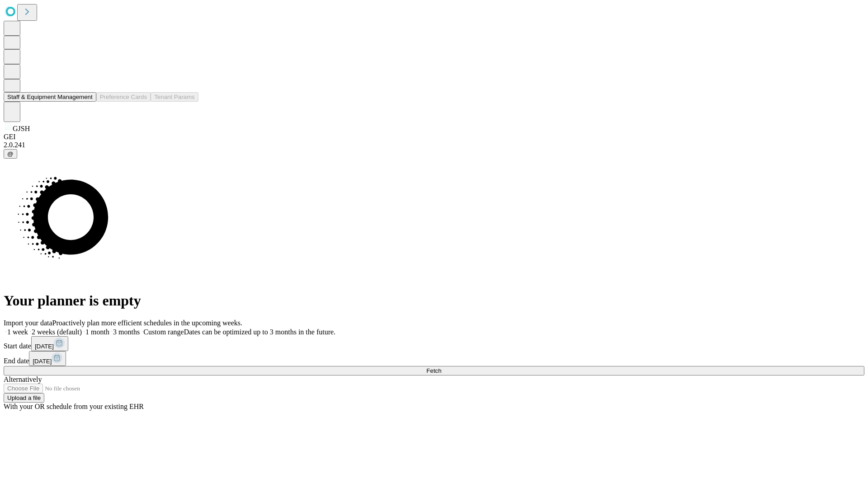 The height and width of the screenshot is (488, 868). Describe the element at coordinates (50, 97) in the screenshot. I see `button: Staff & Equipment Management` at that location.